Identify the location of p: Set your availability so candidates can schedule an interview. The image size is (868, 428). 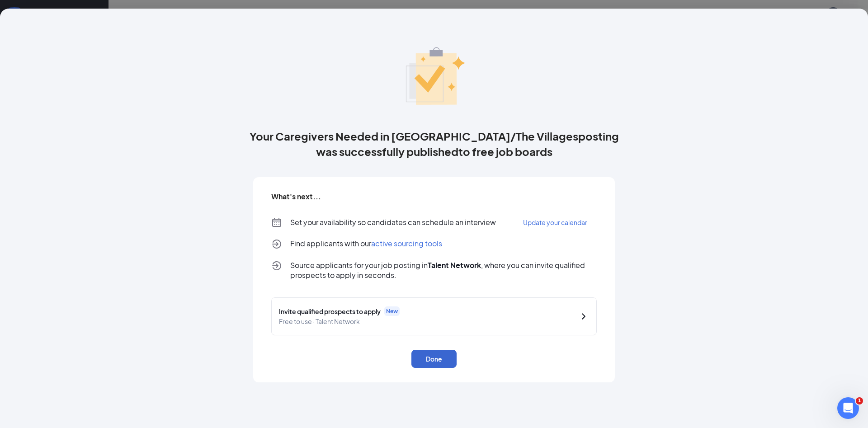
(393, 222).